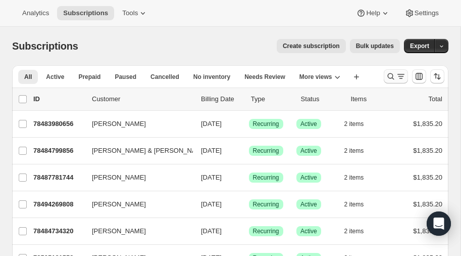 This screenshot has width=461, height=256. I want to click on button: Settings, so click(422, 13).